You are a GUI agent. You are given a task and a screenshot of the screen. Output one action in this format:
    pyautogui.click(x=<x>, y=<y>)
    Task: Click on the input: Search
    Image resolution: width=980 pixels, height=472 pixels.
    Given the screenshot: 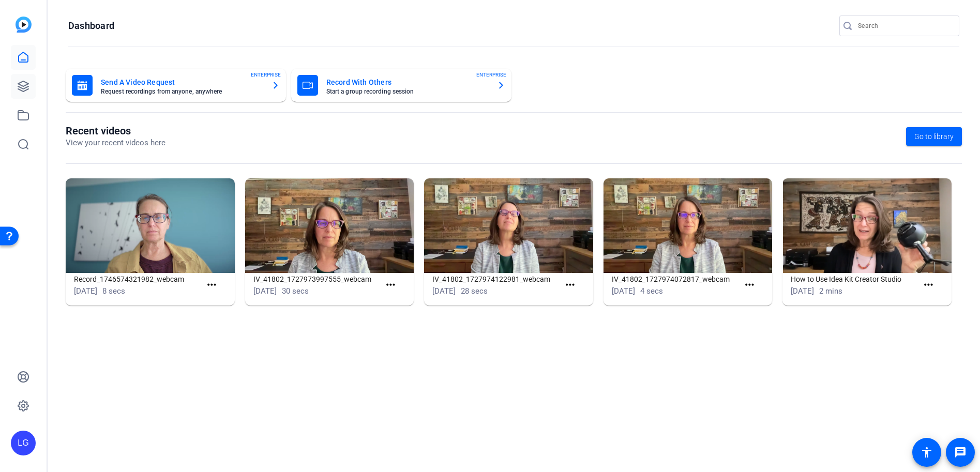 What is the action you would take?
    pyautogui.click(x=904, y=26)
    